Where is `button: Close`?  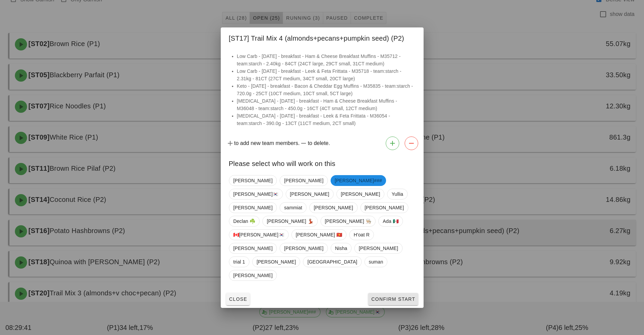 button: Close is located at coordinates (238, 299).